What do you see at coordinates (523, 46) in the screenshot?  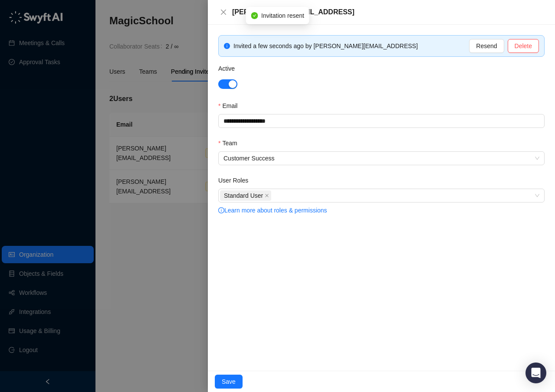 I see `span: Delete` at bounding box center [523, 46].